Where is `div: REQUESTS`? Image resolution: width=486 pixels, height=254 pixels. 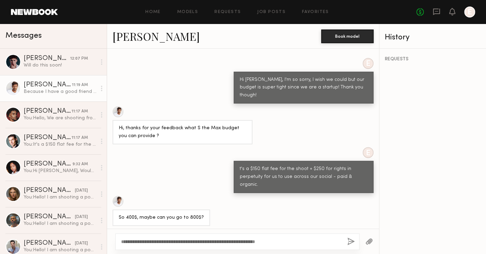 div: REQUESTS is located at coordinates (433, 59).